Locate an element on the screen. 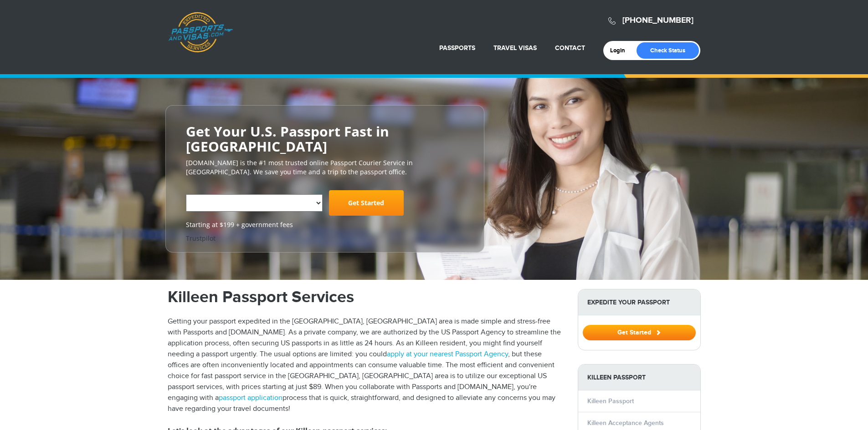 This screenshot has height=430, width=868. a: Trustpilot is located at coordinates (201, 238).